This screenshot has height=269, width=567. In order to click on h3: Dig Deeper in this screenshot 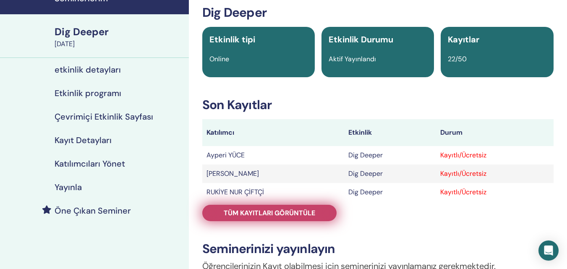, I will do `click(377, 13)`.